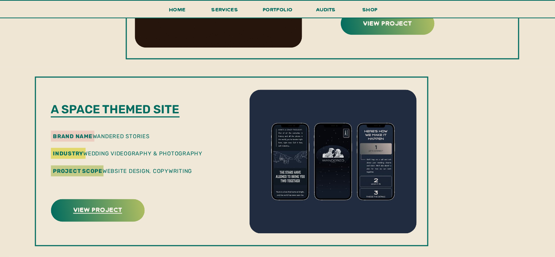  I want to click on p: wandered stories, so click(107, 135).